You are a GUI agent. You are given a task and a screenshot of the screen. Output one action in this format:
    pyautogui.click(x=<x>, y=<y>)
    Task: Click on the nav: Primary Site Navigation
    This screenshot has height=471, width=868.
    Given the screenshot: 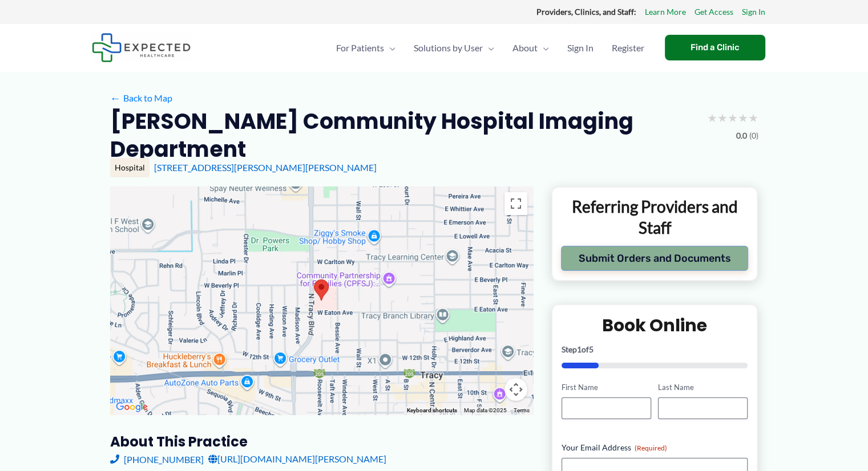 What is the action you would take?
    pyautogui.click(x=490, y=48)
    